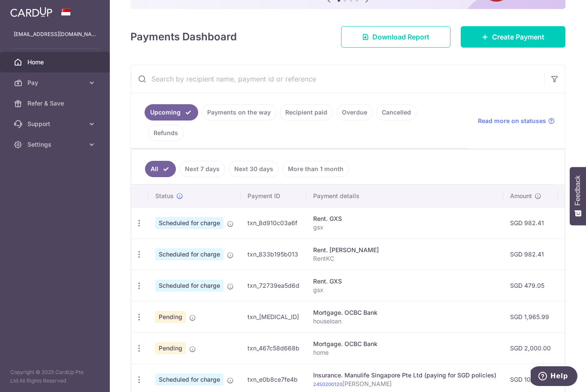 The image size is (586, 392). I want to click on a: Upcoming, so click(171, 112).